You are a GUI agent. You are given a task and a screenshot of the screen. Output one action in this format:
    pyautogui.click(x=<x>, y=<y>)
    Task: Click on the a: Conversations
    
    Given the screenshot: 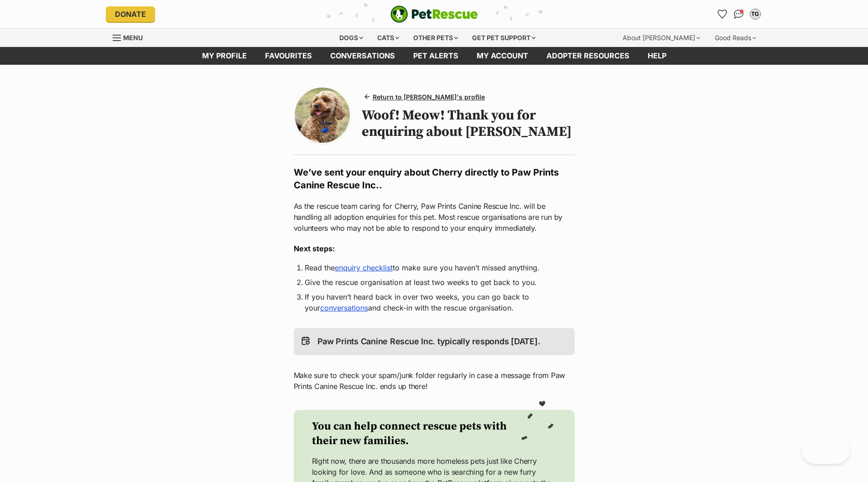 What is the action you would take?
    pyautogui.click(x=739, y=14)
    